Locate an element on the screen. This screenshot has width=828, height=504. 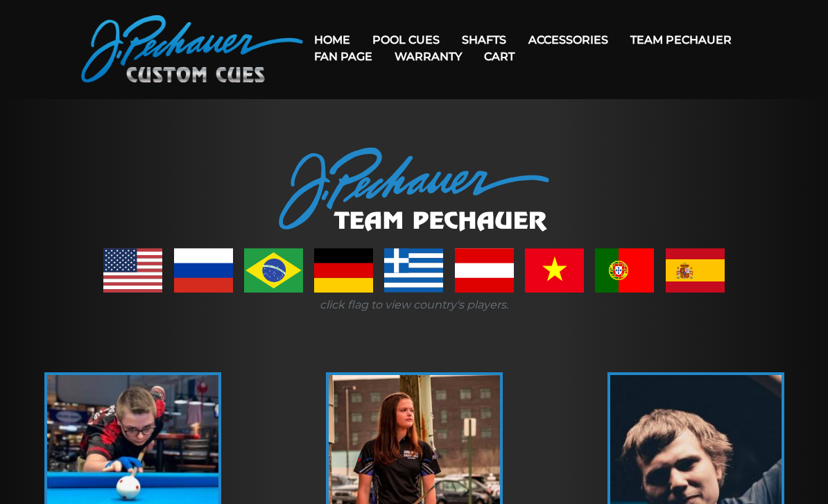
a: Fan Page is located at coordinates (343, 56).